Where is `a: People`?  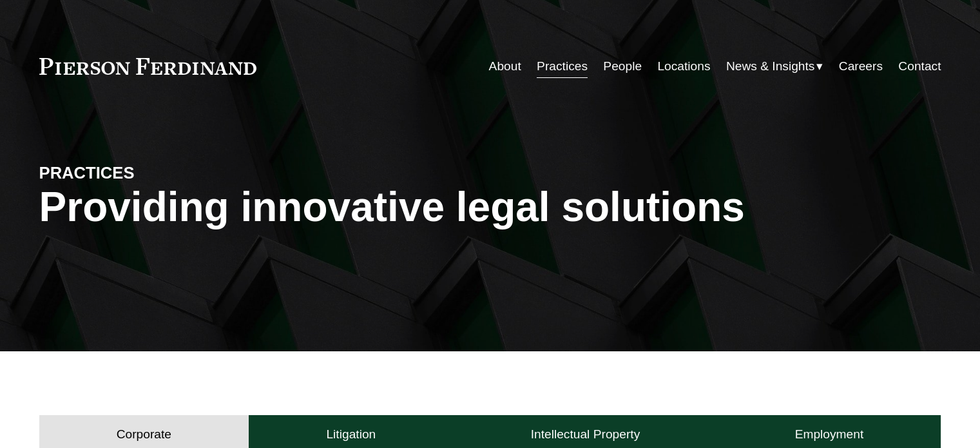 a: People is located at coordinates (623, 66).